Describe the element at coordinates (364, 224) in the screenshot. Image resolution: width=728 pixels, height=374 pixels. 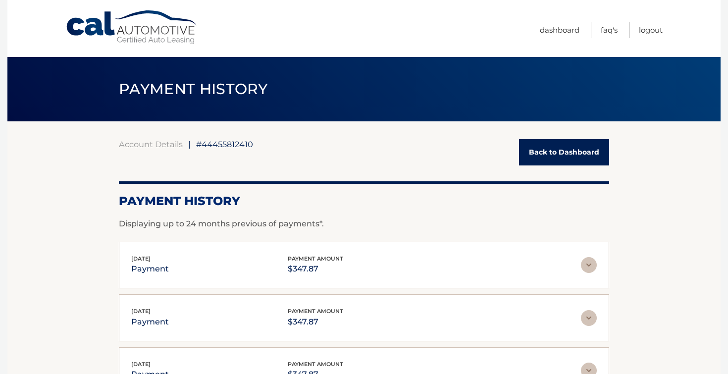
I see `p: Displaying up to 24 months previous of payments*.` at that location.